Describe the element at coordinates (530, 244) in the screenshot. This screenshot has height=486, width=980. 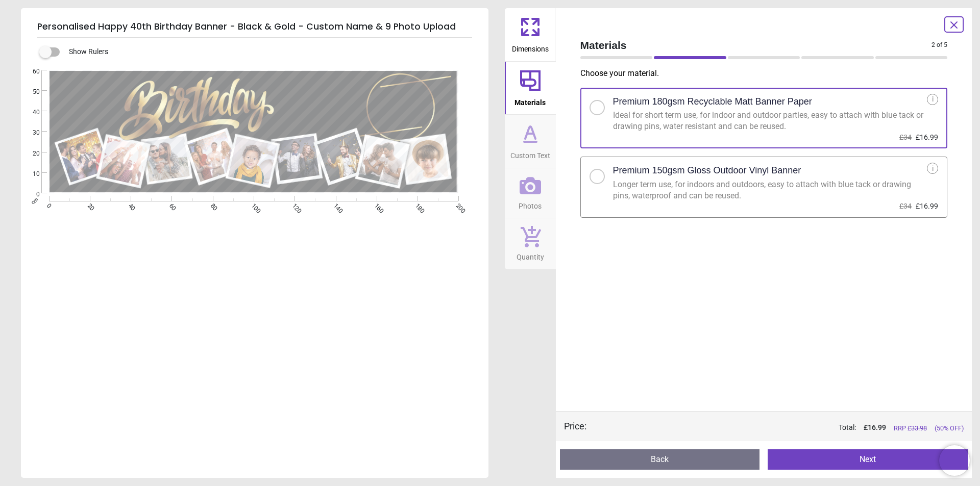
I see `button: Quantity` at that location.